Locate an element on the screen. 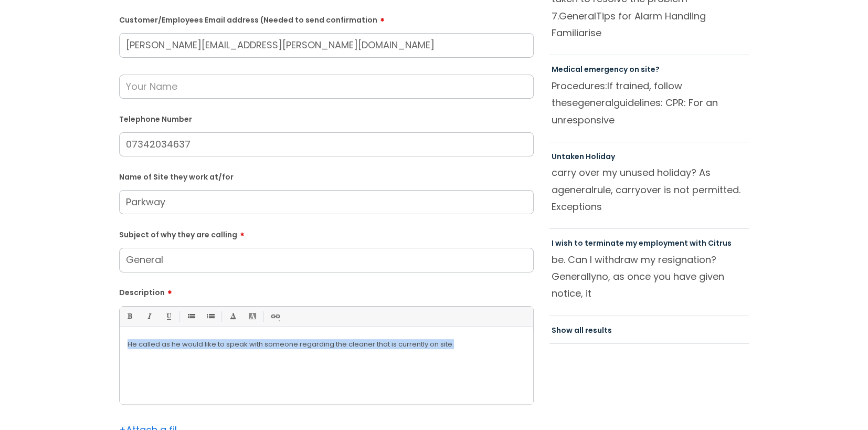  span: Generally is located at coordinates (574, 276).